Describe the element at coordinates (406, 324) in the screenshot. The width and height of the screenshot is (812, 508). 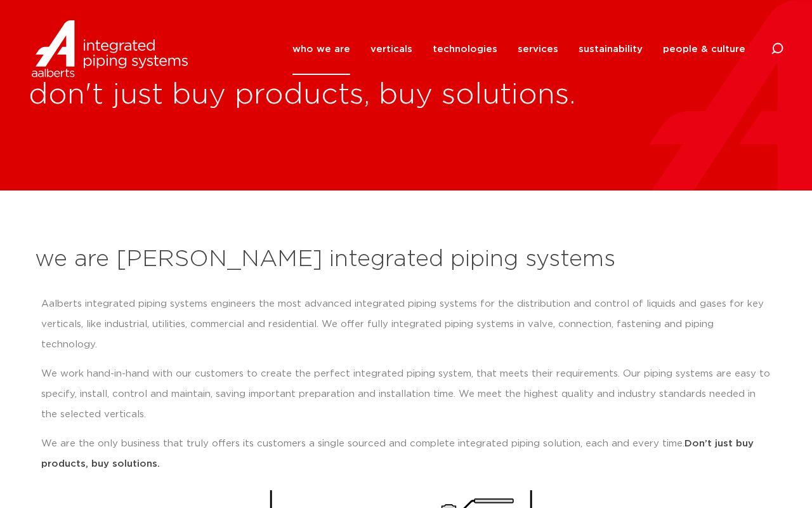
I see `p: Aalberts integrated piping systems engineers the most advanced integrated piping systems for the ...` at that location.